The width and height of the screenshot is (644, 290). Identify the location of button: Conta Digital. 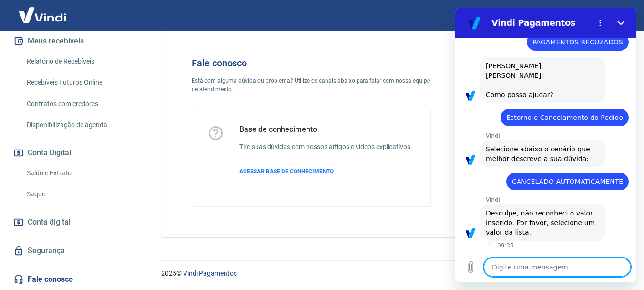
(71, 153).